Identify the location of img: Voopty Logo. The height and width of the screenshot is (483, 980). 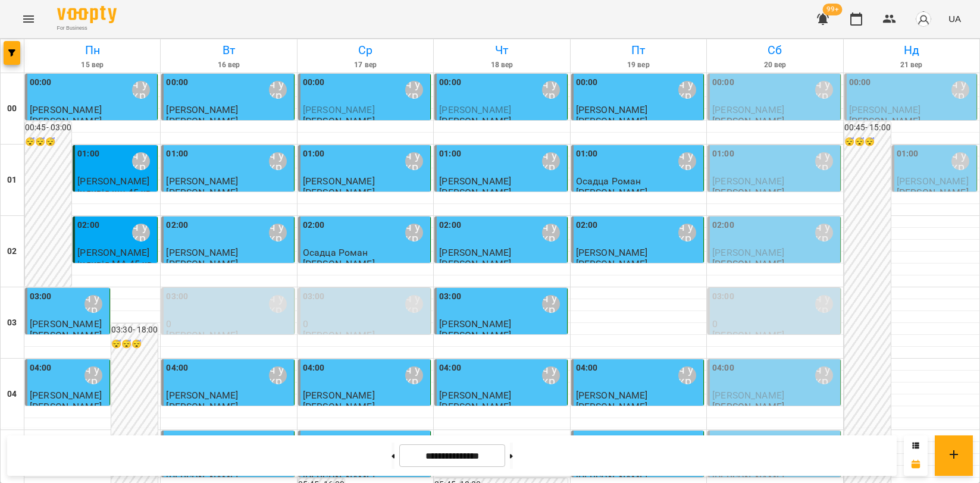
(87, 15).